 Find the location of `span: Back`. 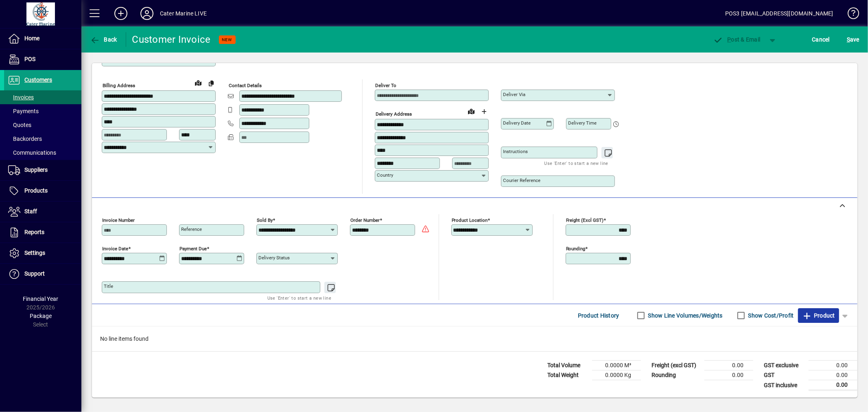

span: Back is located at coordinates (103, 39).